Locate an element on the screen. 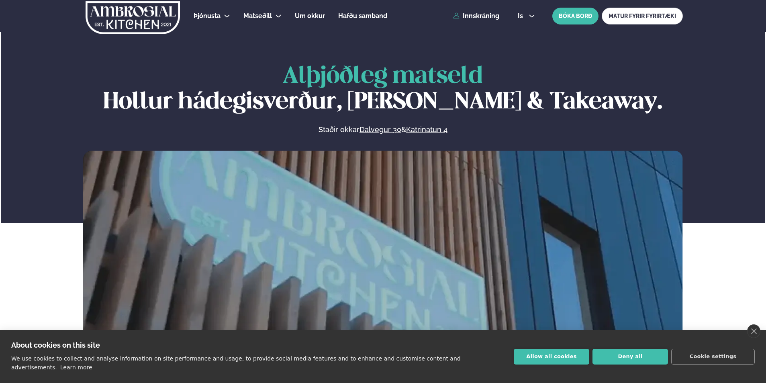 Image resolution: width=766 pixels, height=383 pixels. a: Matseðill is located at coordinates (258, 16).